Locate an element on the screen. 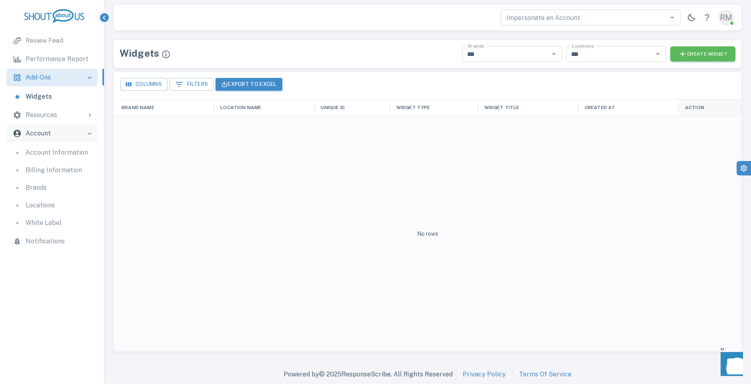 Image resolution: width=751 pixels, height=384 pixels. div: Account is located at coordinates (52, 134).